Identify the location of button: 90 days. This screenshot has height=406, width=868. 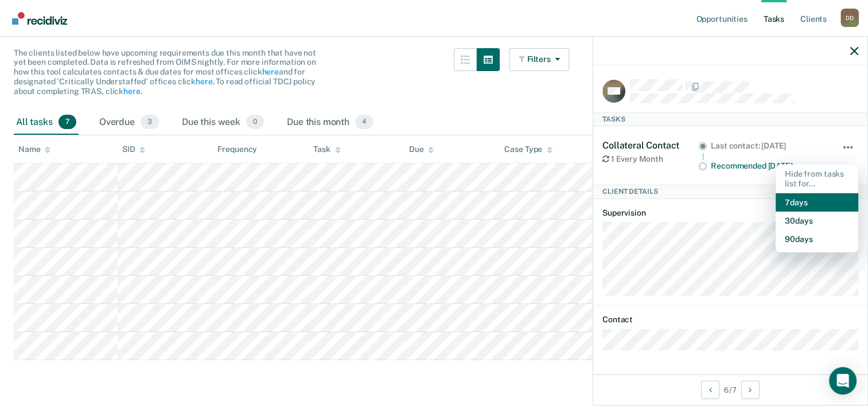
(817, 239).